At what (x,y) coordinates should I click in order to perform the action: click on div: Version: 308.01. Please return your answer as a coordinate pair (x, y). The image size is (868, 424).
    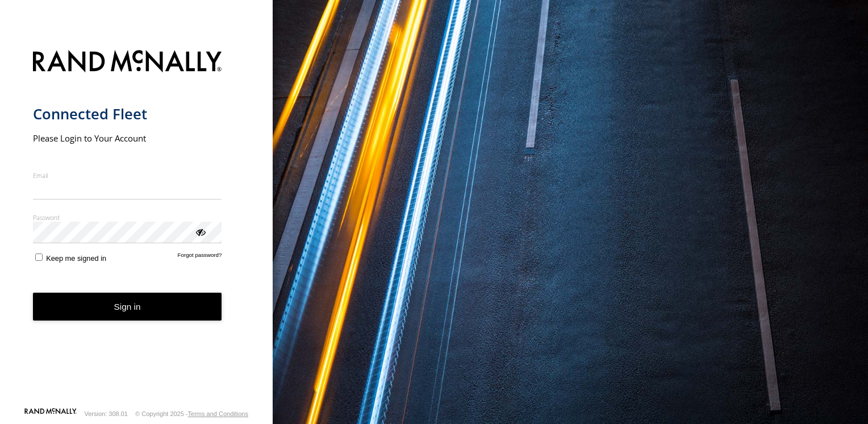
    Looking at the image, I should click on (106, 414).